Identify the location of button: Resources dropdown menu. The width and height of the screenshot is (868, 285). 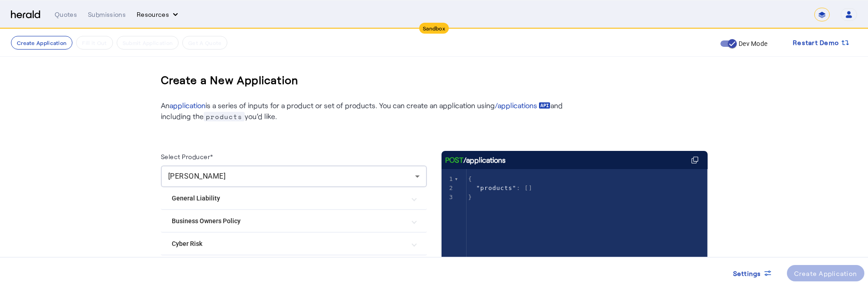
(158, 14).